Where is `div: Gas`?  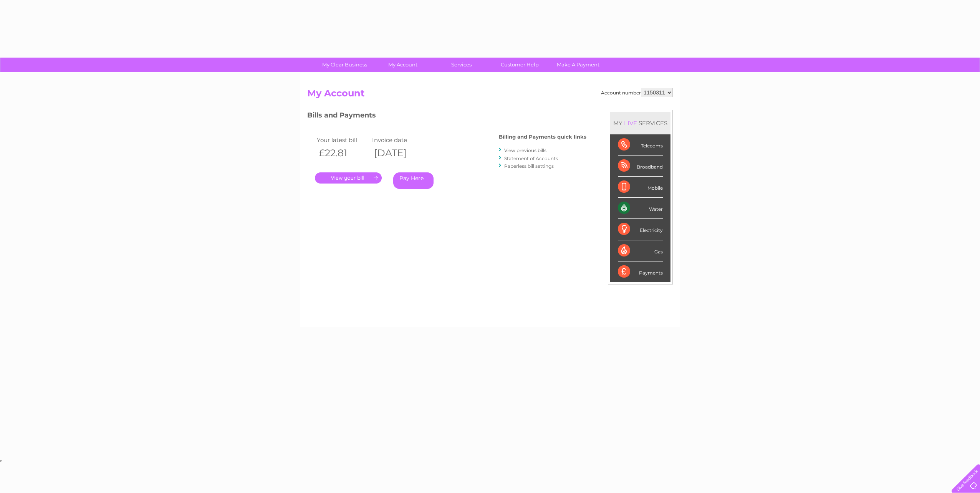
div: Gas is located at coordinates (640, 251).